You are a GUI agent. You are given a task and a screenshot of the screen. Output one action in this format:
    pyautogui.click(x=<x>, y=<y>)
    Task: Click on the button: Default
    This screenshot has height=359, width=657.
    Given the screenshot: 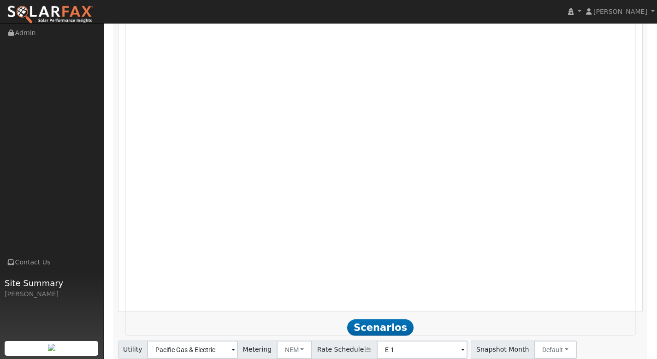 What is the action you would take?
    pyautogui.click(x=555, y=350)
    